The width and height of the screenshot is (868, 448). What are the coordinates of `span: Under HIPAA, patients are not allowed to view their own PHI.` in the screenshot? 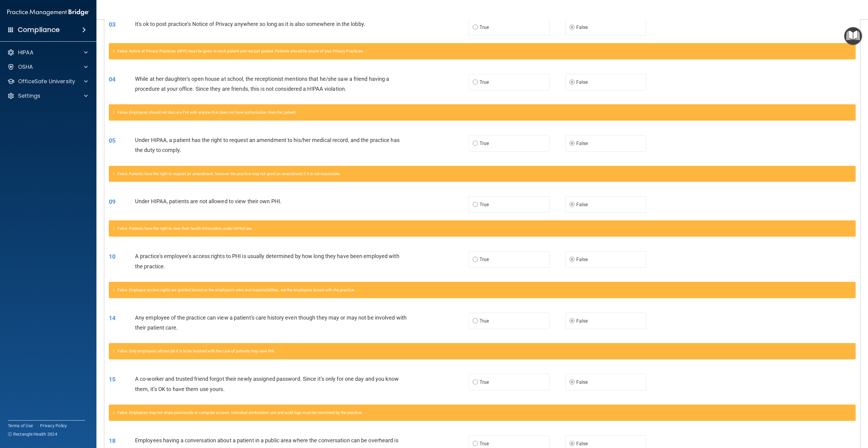 It's located at (208, 201).